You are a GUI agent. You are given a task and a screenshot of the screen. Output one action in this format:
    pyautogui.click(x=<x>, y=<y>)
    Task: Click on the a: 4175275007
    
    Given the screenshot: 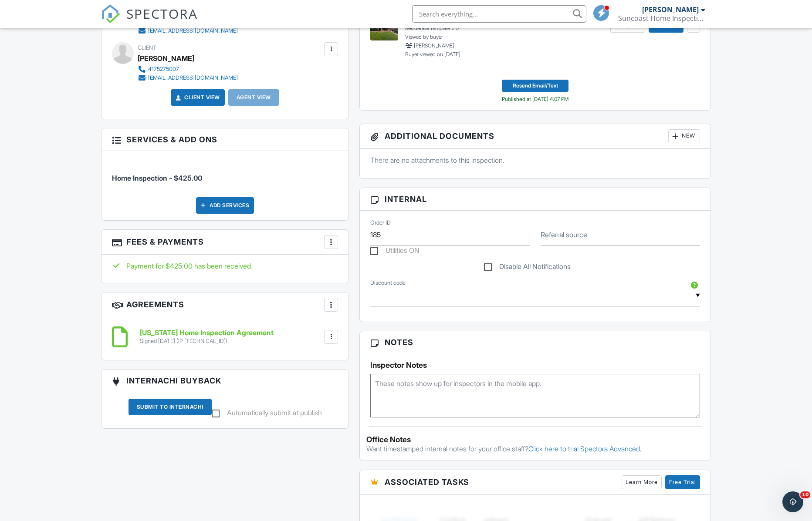 What is the action you would take?
    pyautogui.click(x=188, y=69)
    